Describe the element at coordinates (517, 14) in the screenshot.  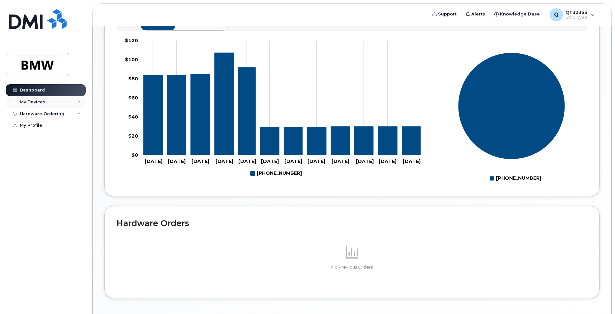
I see `a: Knowledge Base` at that location.